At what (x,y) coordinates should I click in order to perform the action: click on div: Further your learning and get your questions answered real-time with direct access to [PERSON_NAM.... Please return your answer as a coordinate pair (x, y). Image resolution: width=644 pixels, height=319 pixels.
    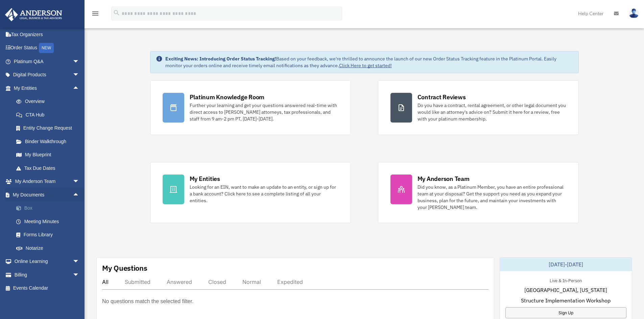
    Looking at the image, I should click on (264, 112).